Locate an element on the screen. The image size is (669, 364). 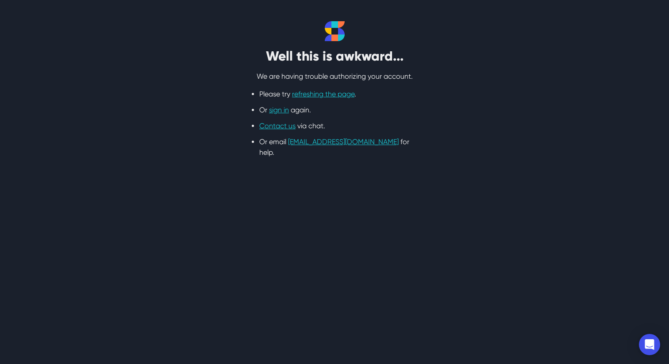
a: sign in is located at coordinates (279, 110).